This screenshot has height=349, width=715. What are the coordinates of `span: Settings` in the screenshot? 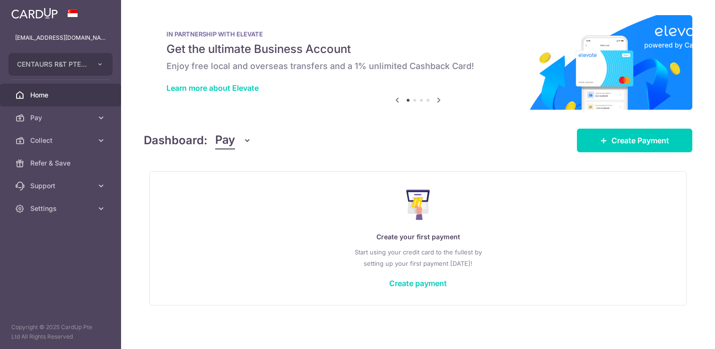 It's located at (61, 208).